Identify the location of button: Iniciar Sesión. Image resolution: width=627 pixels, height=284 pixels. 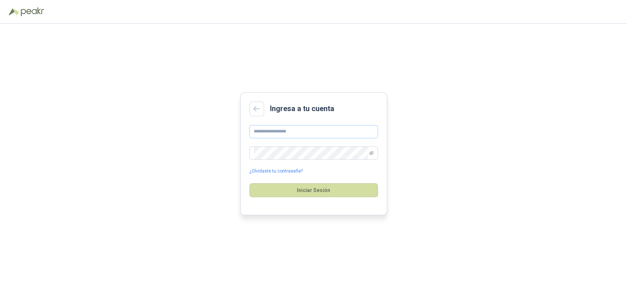
(314, 190).